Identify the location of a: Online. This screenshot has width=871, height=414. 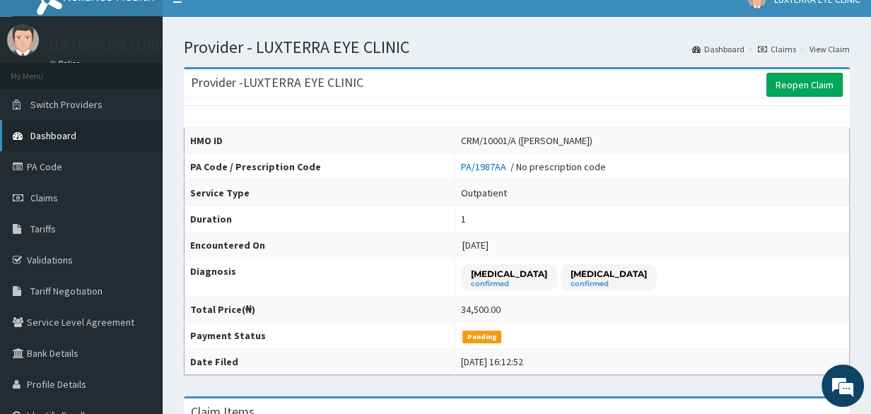
(66, 64).